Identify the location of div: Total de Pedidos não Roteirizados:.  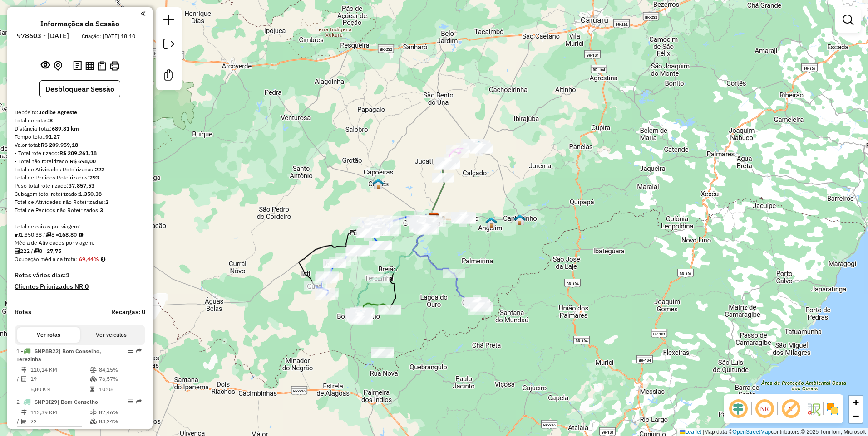
(80, 210).